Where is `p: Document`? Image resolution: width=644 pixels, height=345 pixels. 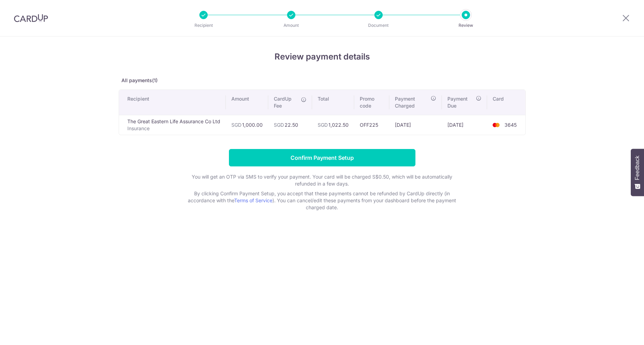 p: Document is located at coordinates (378, 25).